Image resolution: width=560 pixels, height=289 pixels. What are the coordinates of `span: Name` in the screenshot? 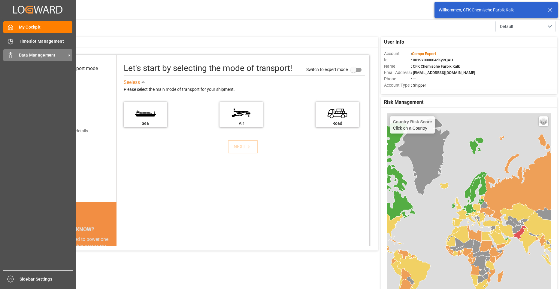 It's located at (398, 66).